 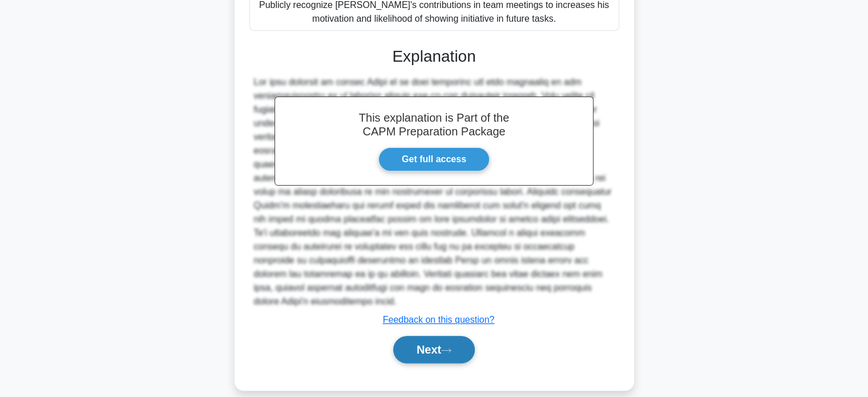 I want to click on button: Next, so click(x=434, y=349).